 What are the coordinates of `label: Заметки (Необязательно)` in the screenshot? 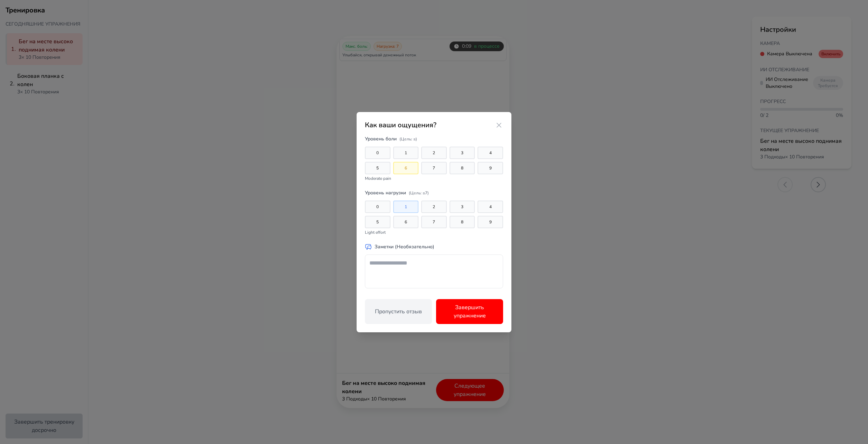 It's located at (404, 247).